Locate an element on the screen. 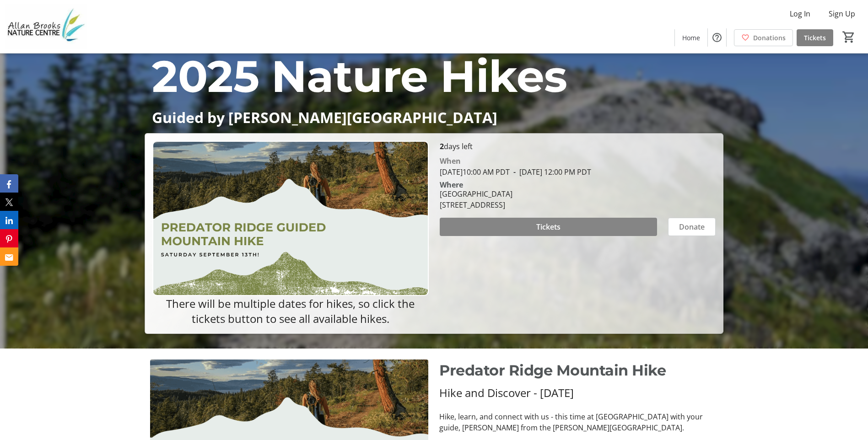 The width and height of the screenshot is (868, 440). button: Tickets is located at coordinates (548, 227).